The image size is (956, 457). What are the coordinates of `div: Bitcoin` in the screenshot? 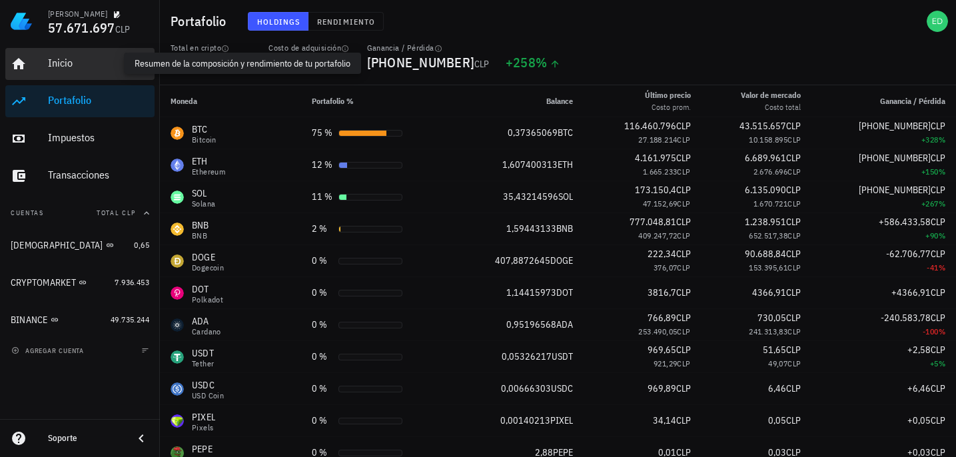 It's located at (204, 140).